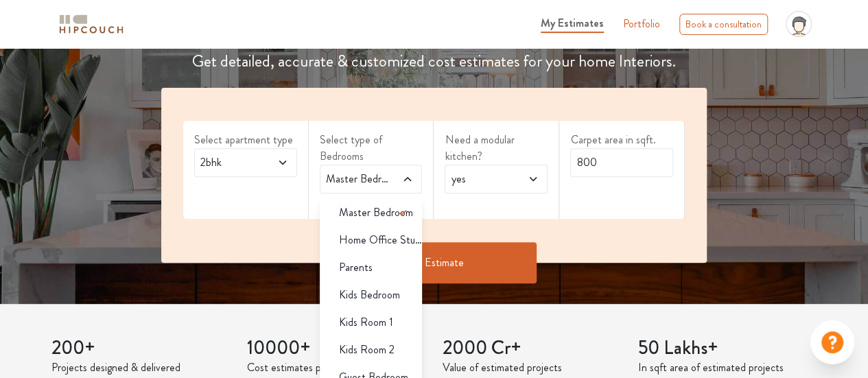 The image size is (868, 378). What do you see at coordinates (532, 368) in the screenshot?
I see `p: Value of estimated projects` at bounding box center [532, 368].